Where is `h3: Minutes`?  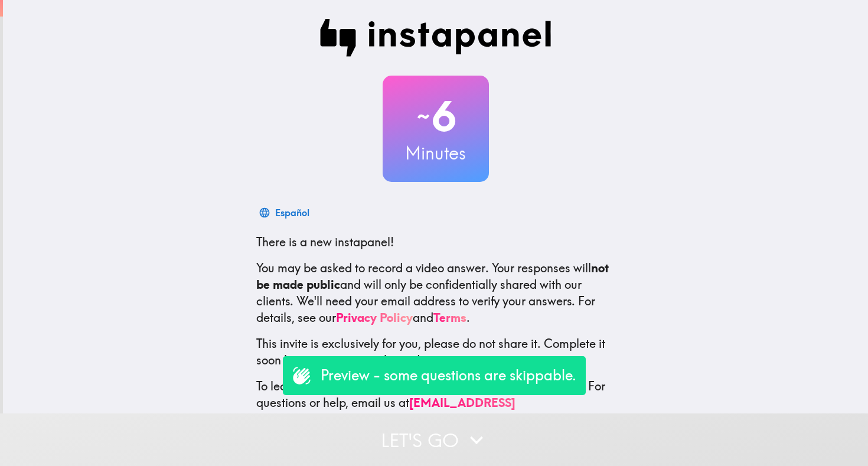
h3: Minutes is located at coordinates (436, 153).